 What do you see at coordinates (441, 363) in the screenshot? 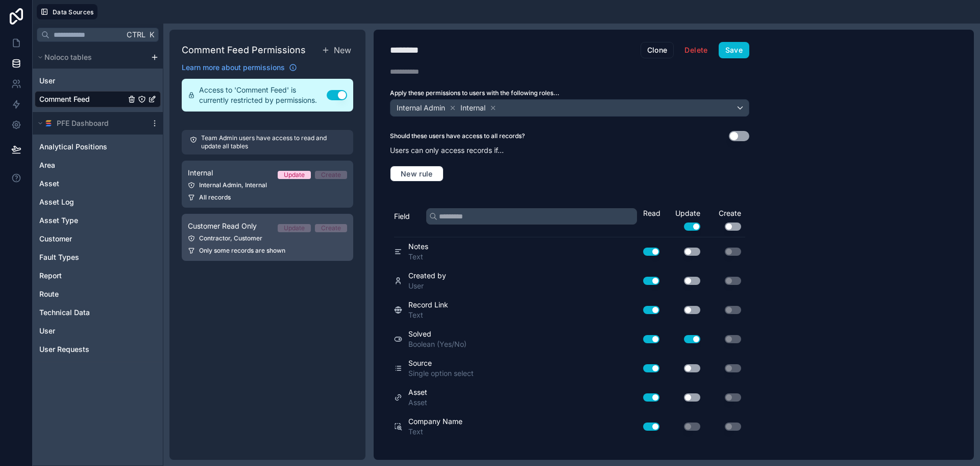
I see `span: Source` at bounding box center [441, 363].